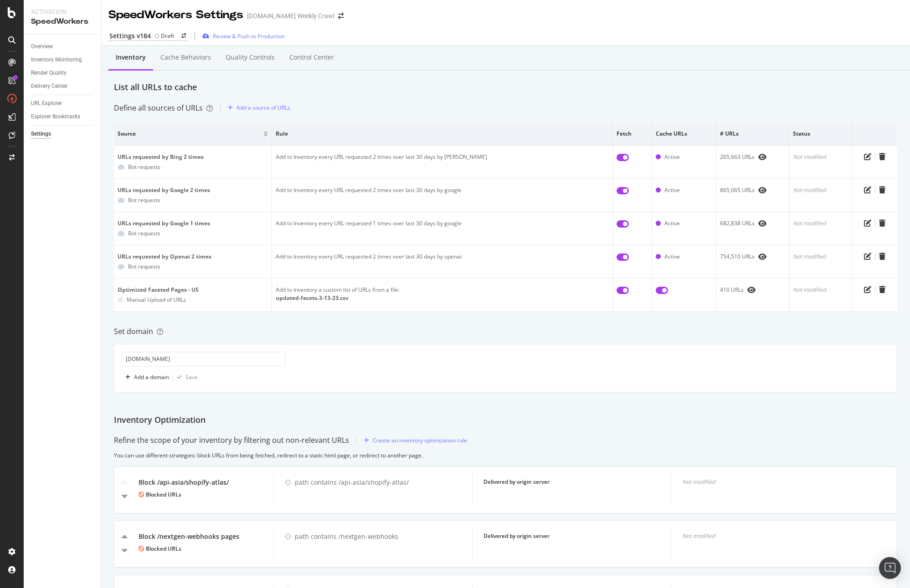 This screenshot has width=910, height=588. What do you see at coordinates (48, 72) in the screenshot?
I see `div: Render Quality` at bounding box center [48, 72].